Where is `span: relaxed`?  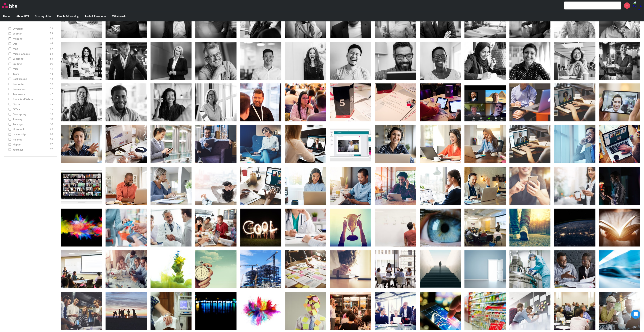
span: relaxed is located at coordinates (31, 140).